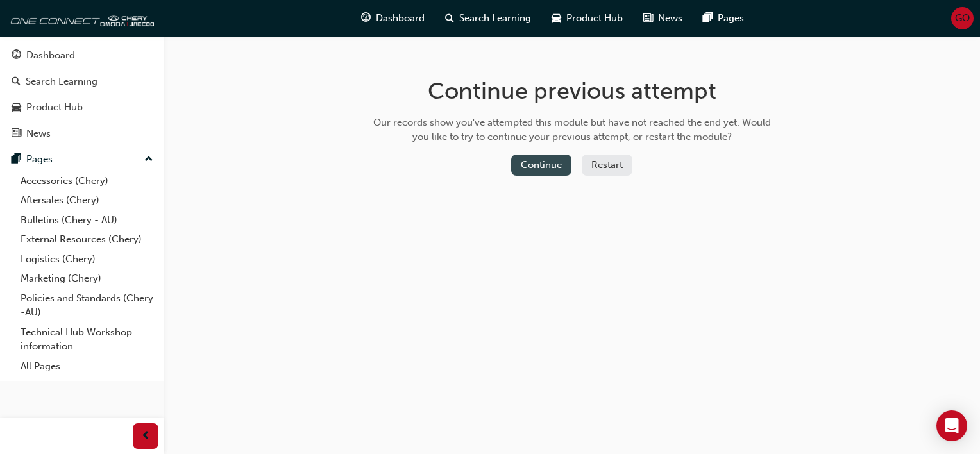 Image resolution: width=980 pixels, height=454 pixels. What do you see at coordinates (81, 81) in the screenshot?
I see `a: Search Learning` at bounding box center [81, 81].